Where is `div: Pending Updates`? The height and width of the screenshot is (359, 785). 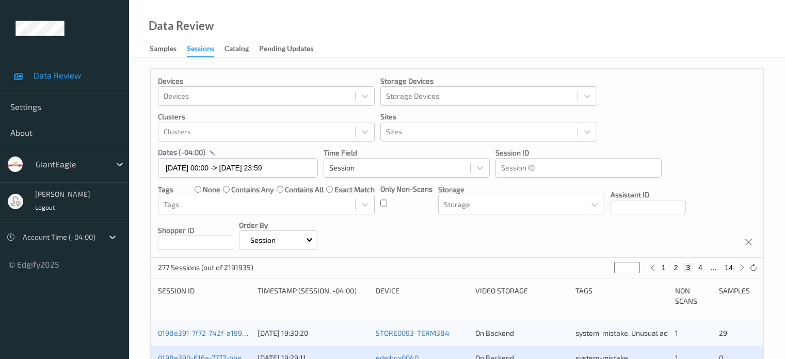
div: Pending Updates is located at coordinates (286, 50).